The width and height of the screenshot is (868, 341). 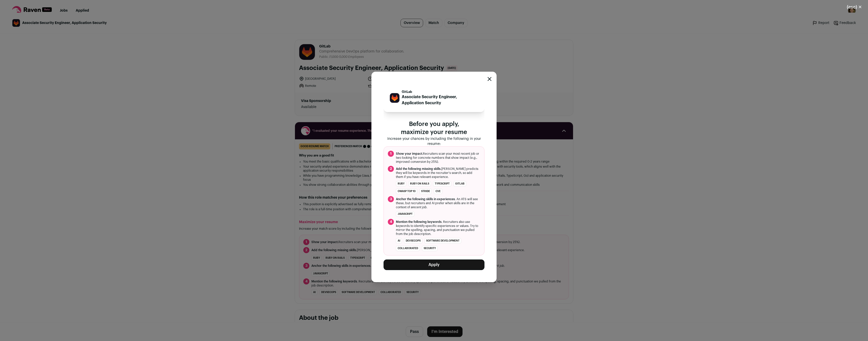 I want to click on li: GitLab, so click(x=460, y=183).